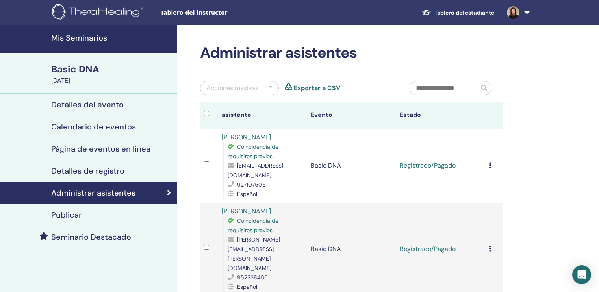  What do you see at coordinates (351, 115) in the screenshot?
I see `th: Evento` at bounding box center [351, 115].